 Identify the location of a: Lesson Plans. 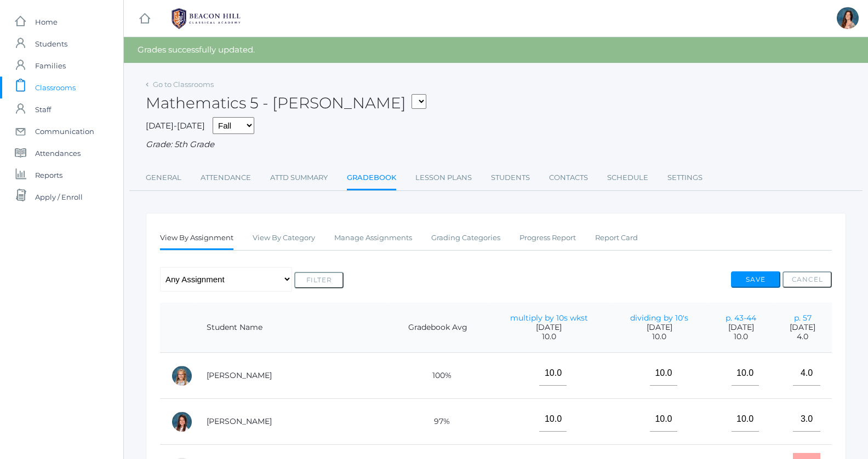
(443, 178).